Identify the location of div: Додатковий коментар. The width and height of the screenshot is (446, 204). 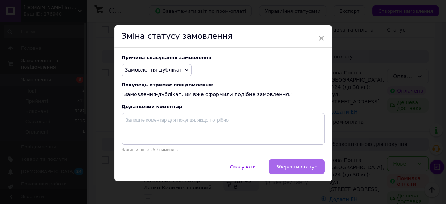
(223, 106).